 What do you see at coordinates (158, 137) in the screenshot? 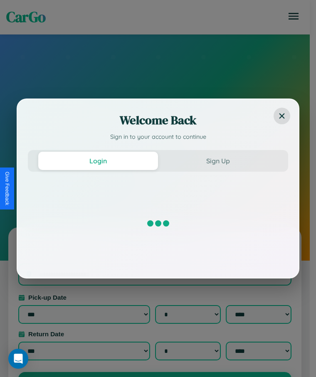
I see `p: Sign in to your account to continue` at bounding box center [158, 137].